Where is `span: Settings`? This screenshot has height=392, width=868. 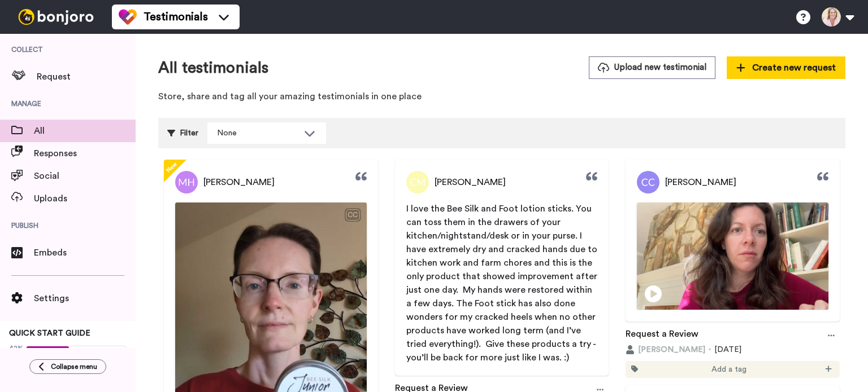 span: Settings is located at coordinates (85, 299).